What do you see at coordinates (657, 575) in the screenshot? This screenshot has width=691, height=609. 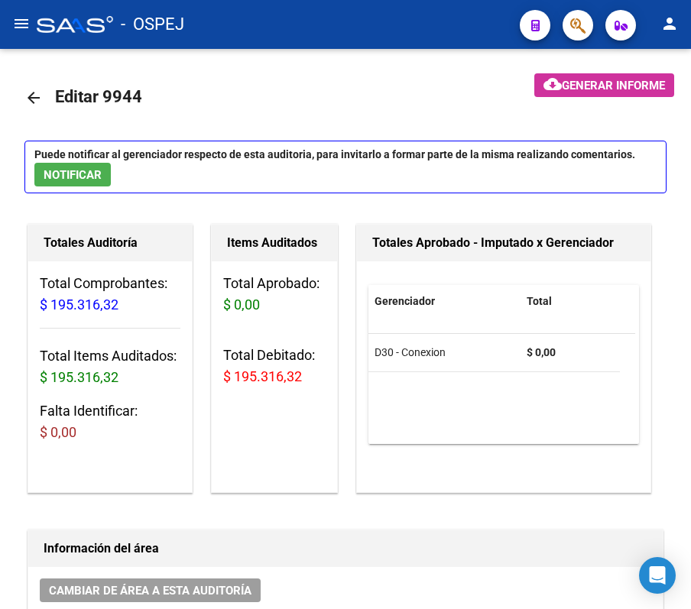 I see `div: Open Intercom Messenger` at bounding box center [657, 575].